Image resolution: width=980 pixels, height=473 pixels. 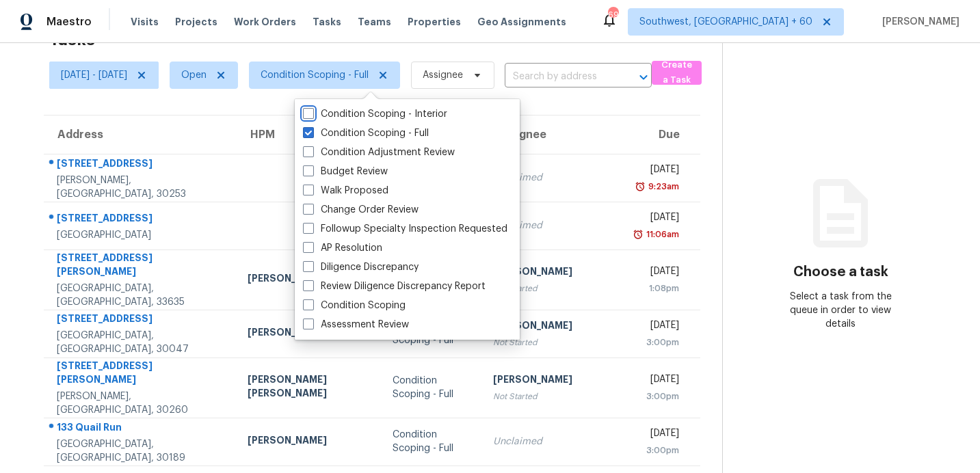 What do you see at coordinates (663, 135) in the screenshot?
I see `th: Due` at bounding box center [663, 135].